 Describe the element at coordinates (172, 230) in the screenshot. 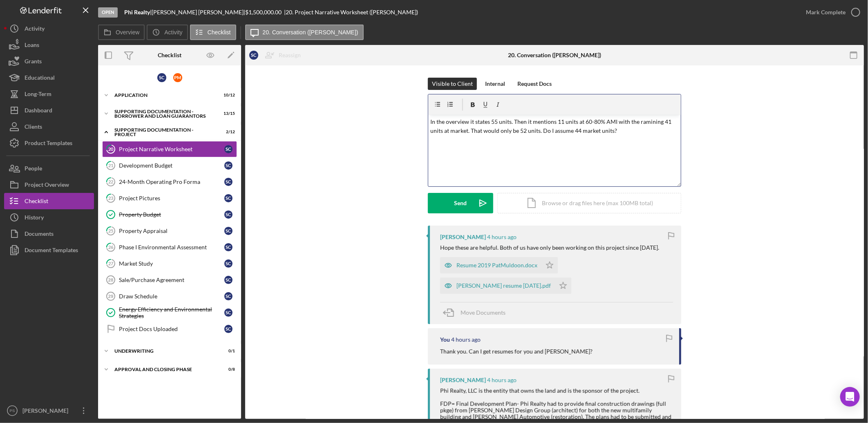

I see `div: Property Appraisal` at that location.